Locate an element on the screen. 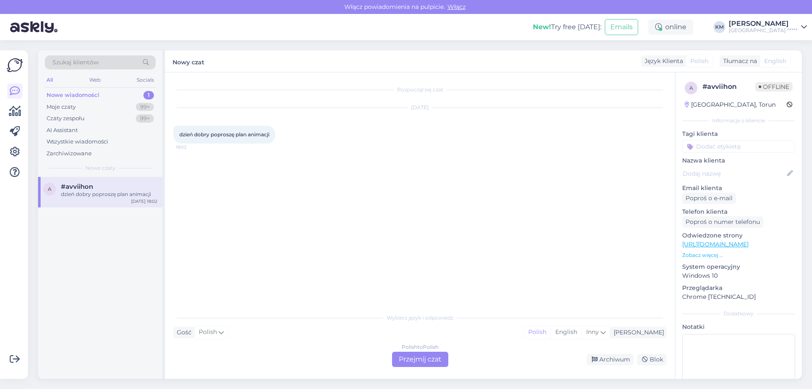 Image resolution: width=812 pixels, height=389 pixels. span: dzień dobry poproszę plan animacji is located at coordinates (224, 134).